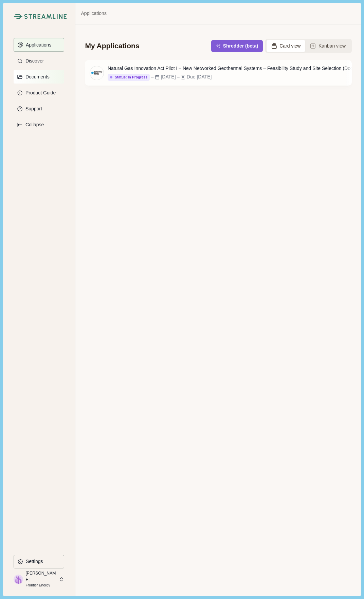 Image resolution: width=364 pixels, height=599 pixels. I want to click on div: Status: In Progress, so click(128, 77).